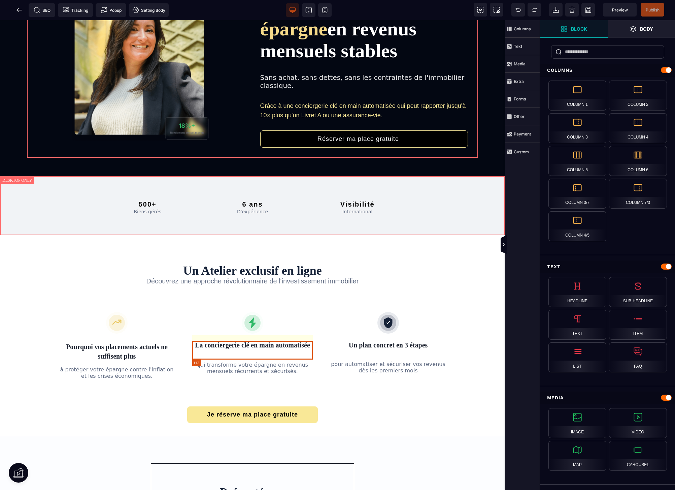 The image size is (675, 490). Describe the element at coordinates (363, 90) in the screenshot. I see `span: Grâce à une conciergerie clé en main automatisée qui peut rapporter jusqu'à 10× plus qu'un Livret...` at that location.